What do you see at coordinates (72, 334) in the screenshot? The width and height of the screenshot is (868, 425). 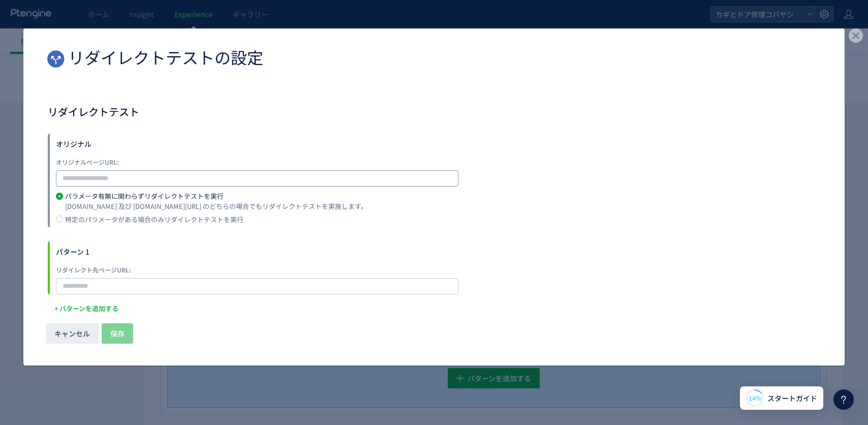 I see `button: キャンセル` at bounding box center [72, 334].